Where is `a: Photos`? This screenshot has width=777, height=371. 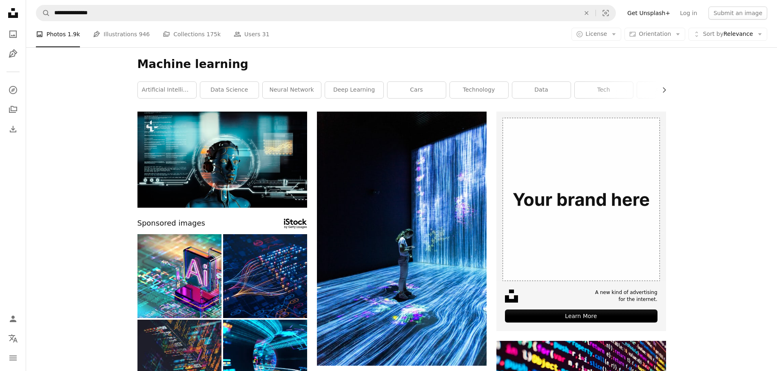
a: Photos is located at coordinates (13, 34).